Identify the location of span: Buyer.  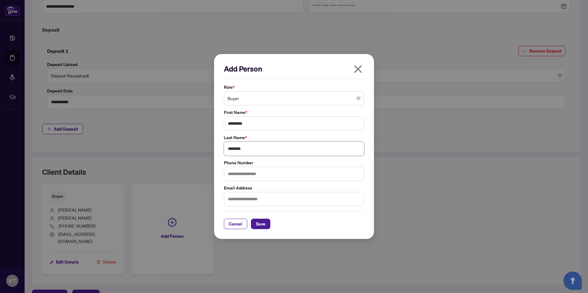
(294, 98).